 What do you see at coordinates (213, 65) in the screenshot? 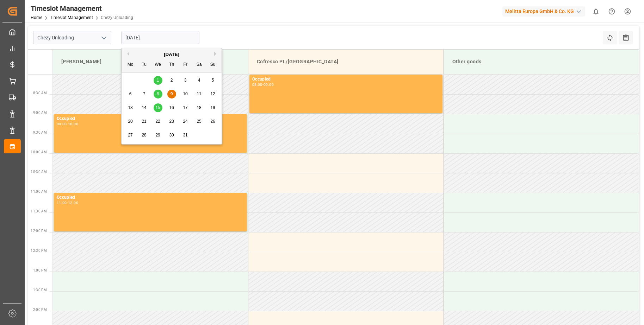
I see `div: Su` at bounding box center [213, 65].